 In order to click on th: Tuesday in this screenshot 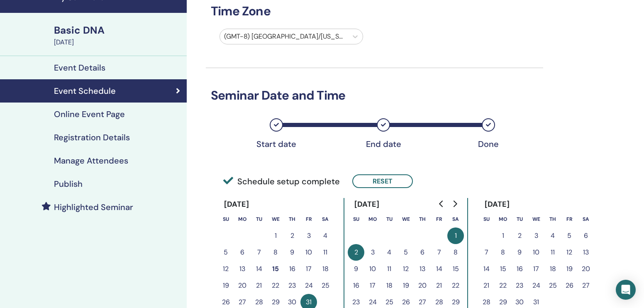, I will do `click(259, 219)`.